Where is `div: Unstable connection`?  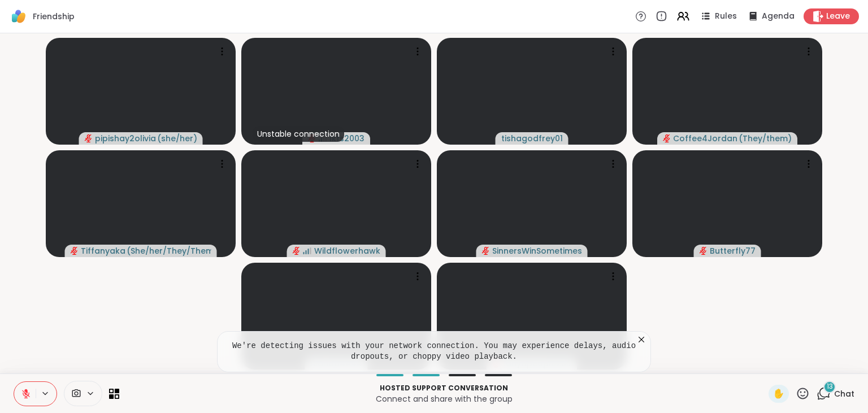 div: Unstable connection is located at coordinates (298, 134).